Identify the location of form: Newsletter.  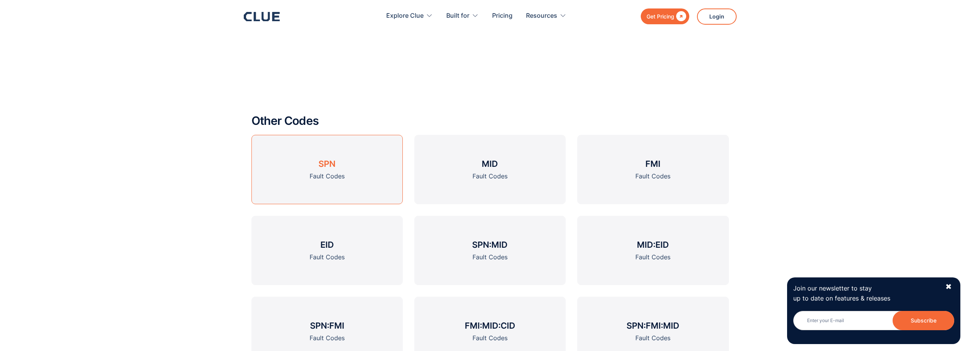
(873, 324).